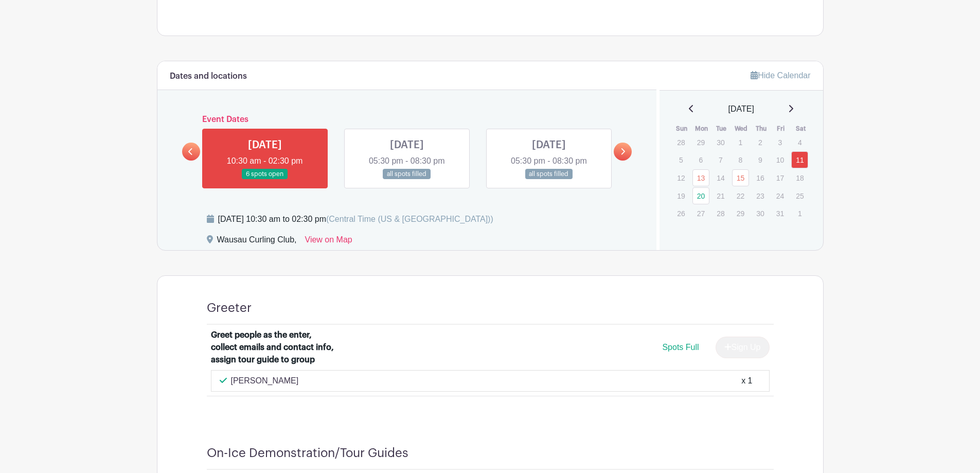 This screenshot has height=473, width=980. What do you see at coordinates (780, 213) in the screenshot?
I see `p: 31` at bounding box center [780, 213].